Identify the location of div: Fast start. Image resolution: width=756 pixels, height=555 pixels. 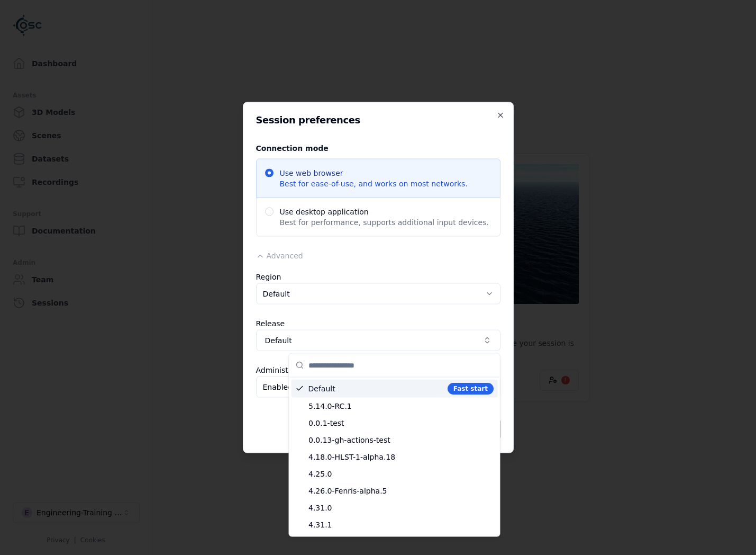
(470, 389).